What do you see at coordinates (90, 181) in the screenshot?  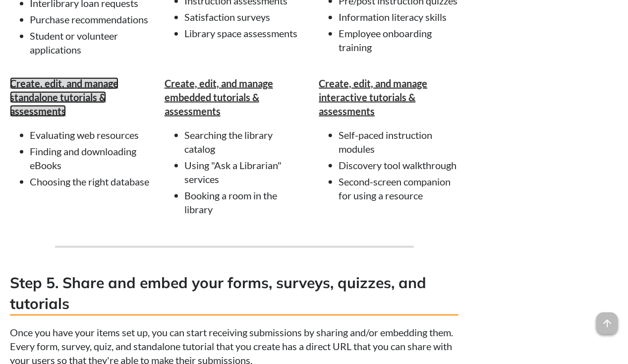 I see `li: Choosing the right database` at bounding box center [90, 181].